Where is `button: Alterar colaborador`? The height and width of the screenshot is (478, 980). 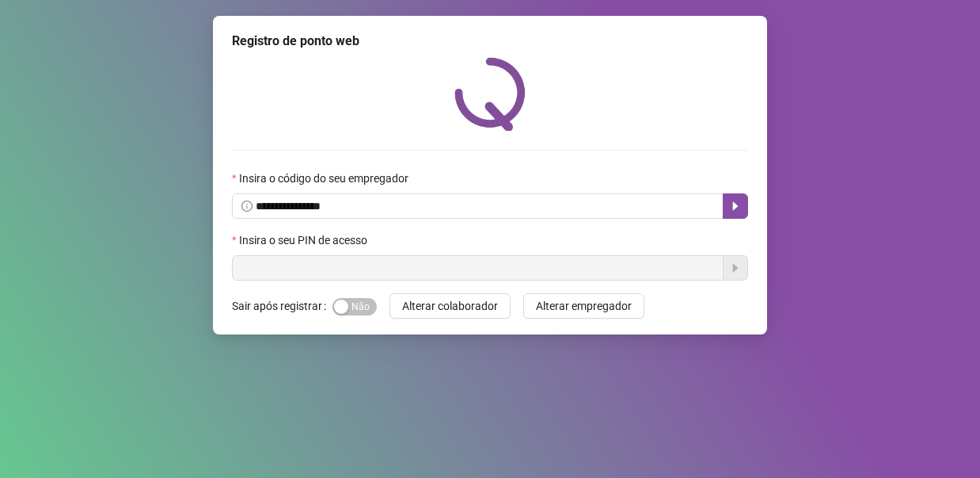
button: Alterar colaborador is located at coordinates (450, 306).